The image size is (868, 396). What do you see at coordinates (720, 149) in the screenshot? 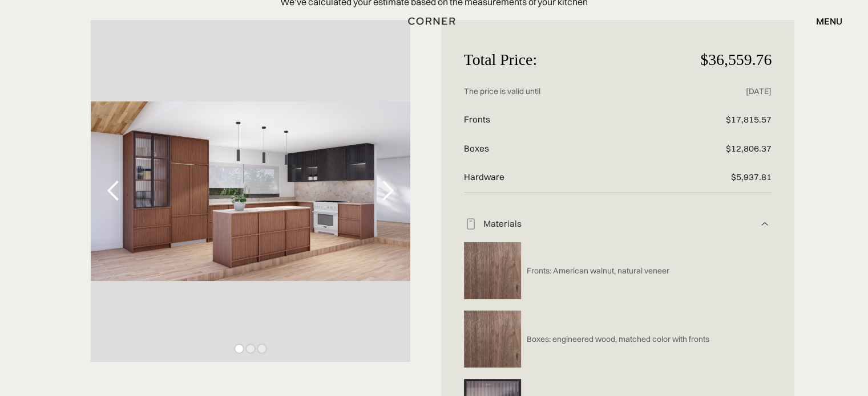
I see `p: $12,806.37` at bounding box center [720, 149].